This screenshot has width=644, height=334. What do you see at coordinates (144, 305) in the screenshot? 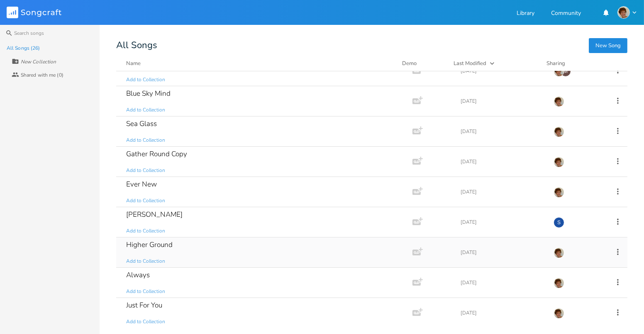
I see `div: Just For You` at bounding box center [144, 305].